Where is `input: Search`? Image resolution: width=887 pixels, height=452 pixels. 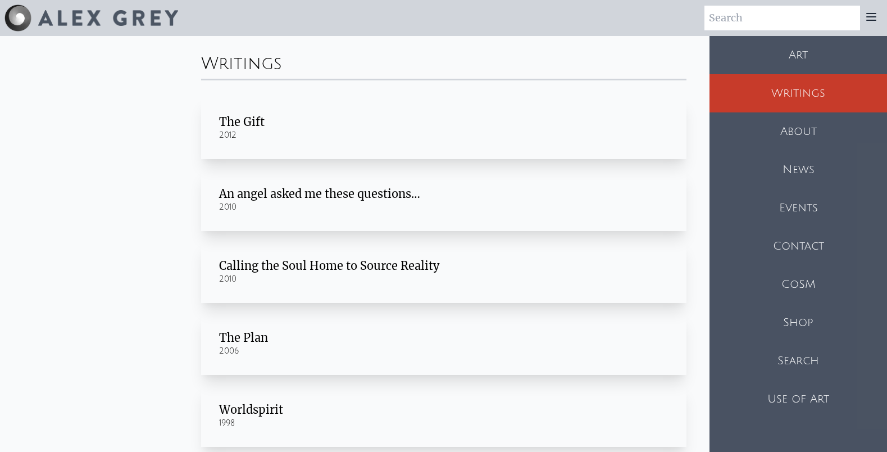 input: Search is located at coordinates (782, 18).